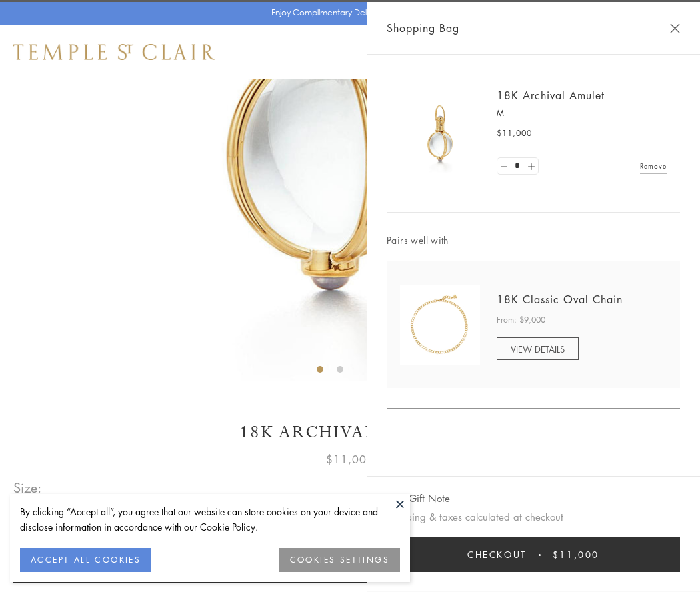 The height and width of the screenshot is (592, 700). I want to click on span: Shopping Bag, so click(423, 28).